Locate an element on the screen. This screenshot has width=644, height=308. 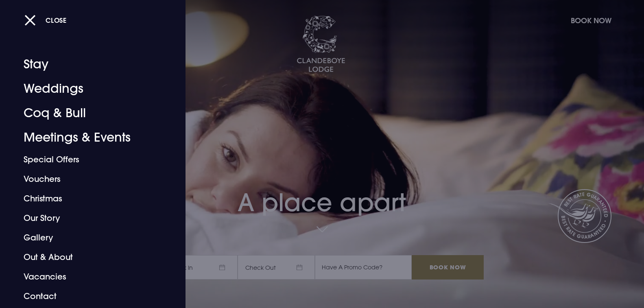
a: Out & About is located at coordinates (88, 257).